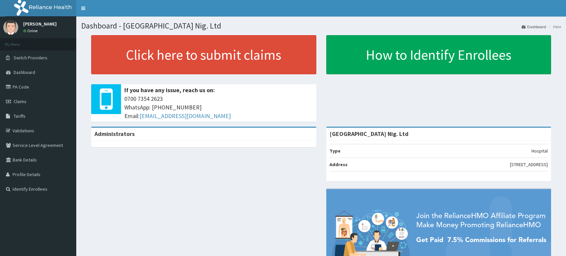  Describe the element at coordinates (170, 90) in the screenshot. I see `b: If you have any issue, reach us on:` at that location.